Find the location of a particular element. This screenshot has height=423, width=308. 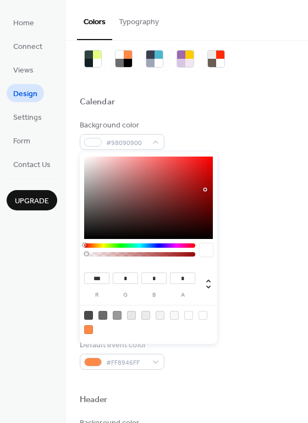

span: Connect is located at coordinates (27, 47).